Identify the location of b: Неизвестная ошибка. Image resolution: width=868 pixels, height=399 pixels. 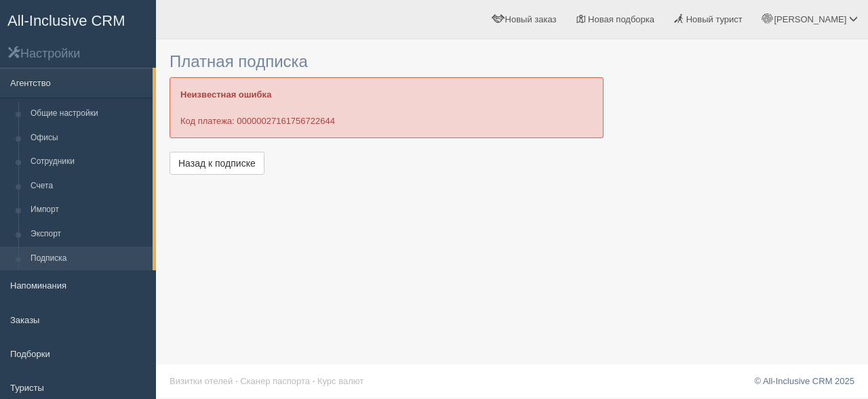
(226, 94).